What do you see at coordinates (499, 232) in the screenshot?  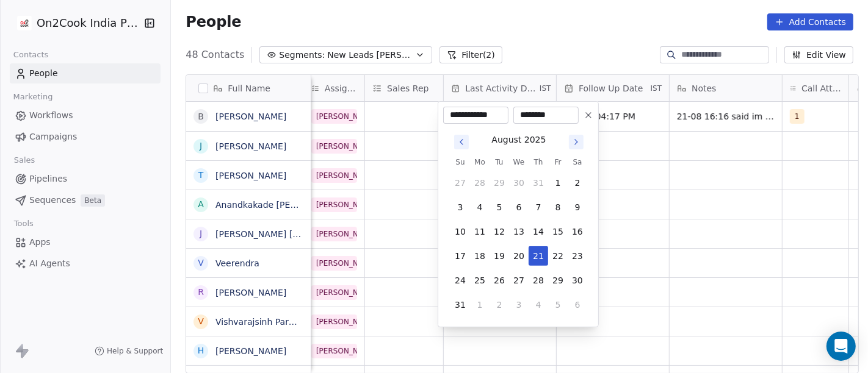 I see `button: 12` at bounding box center [499, 232].